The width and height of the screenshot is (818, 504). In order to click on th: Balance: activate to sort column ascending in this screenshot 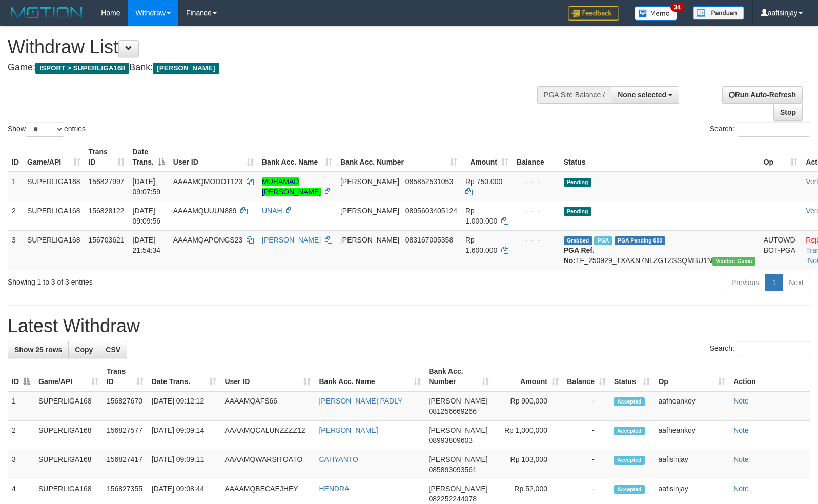, I will do `click(587, 376)`.